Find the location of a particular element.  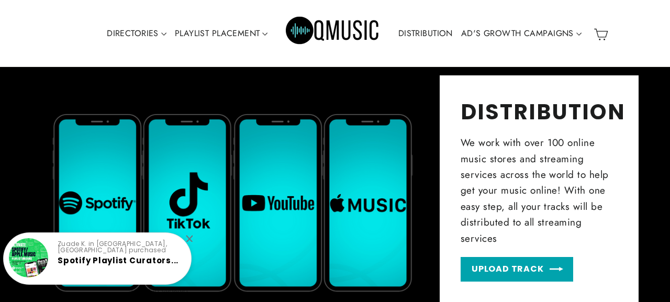

a: PLAYLIST PLACEMENT is located at coordinates (221, 34).